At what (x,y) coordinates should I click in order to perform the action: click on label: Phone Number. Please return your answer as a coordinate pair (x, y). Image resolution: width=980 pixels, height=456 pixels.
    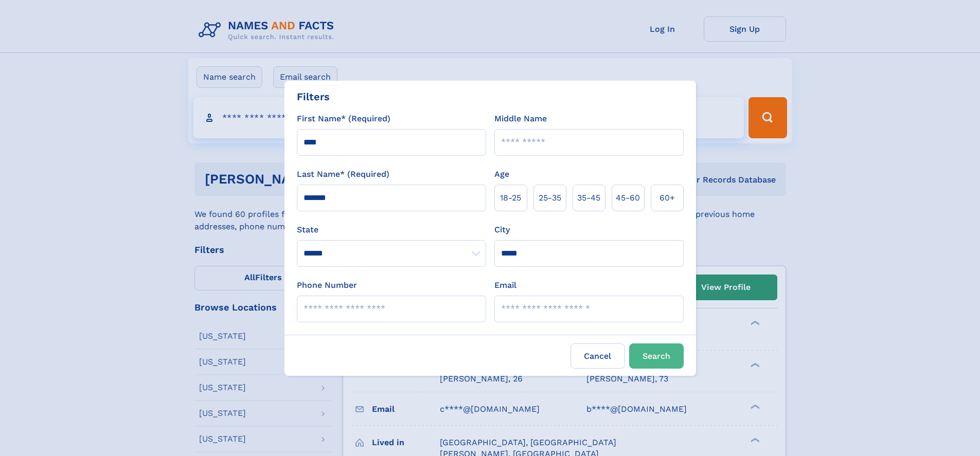
    Looking at the image, I should click on (326, 286).